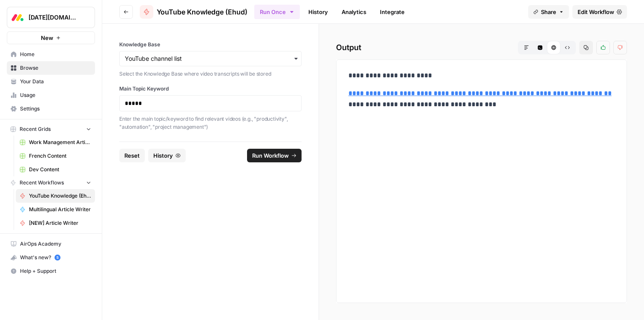  What do you see at coordinates (55, 68) in the screenshot?
I see `span: Browse` at bounding box center [55, 68].